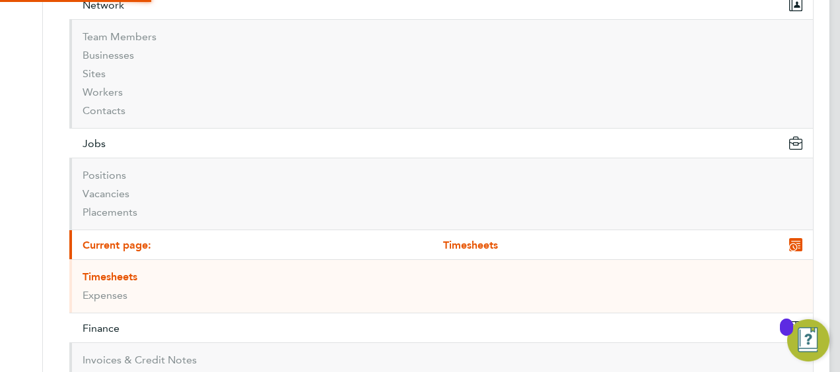 The width and height of the screenshot is (840, 372). Describe the element at coordinates (470, 245) in the screenshot. I see `span: Timesheets` at that location.